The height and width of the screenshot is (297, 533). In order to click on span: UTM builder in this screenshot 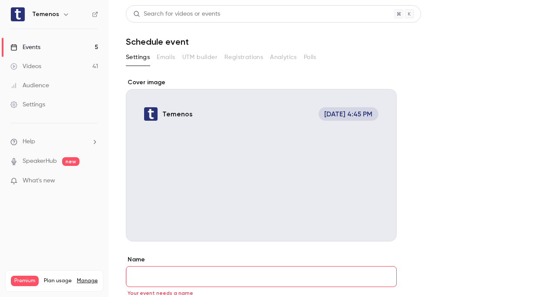, I will do `click(200, 57)`.